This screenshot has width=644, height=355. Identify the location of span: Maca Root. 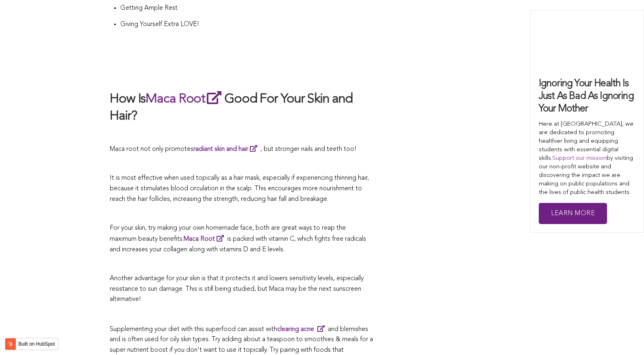
(199, 239).